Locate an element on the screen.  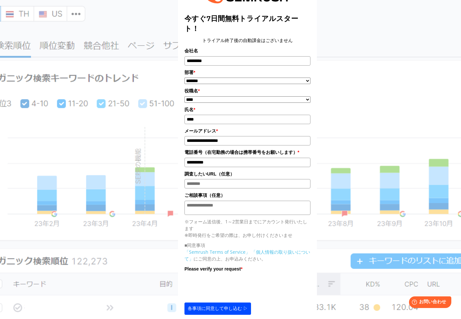
p: ※フォーム送信後、1～2営業日までにアカウント発行いたします ※即時発行をご希望の際は、お申し付けくださいませ is located at coordinates (247, 228).